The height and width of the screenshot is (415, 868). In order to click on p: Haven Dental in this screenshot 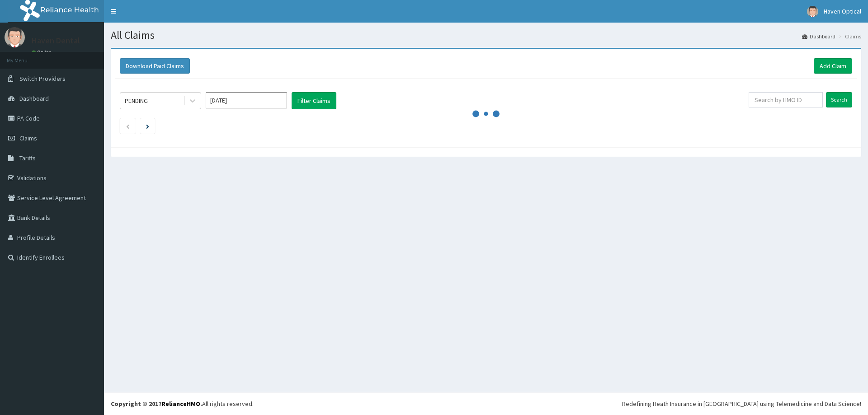, I will do `click(56, 40)`.